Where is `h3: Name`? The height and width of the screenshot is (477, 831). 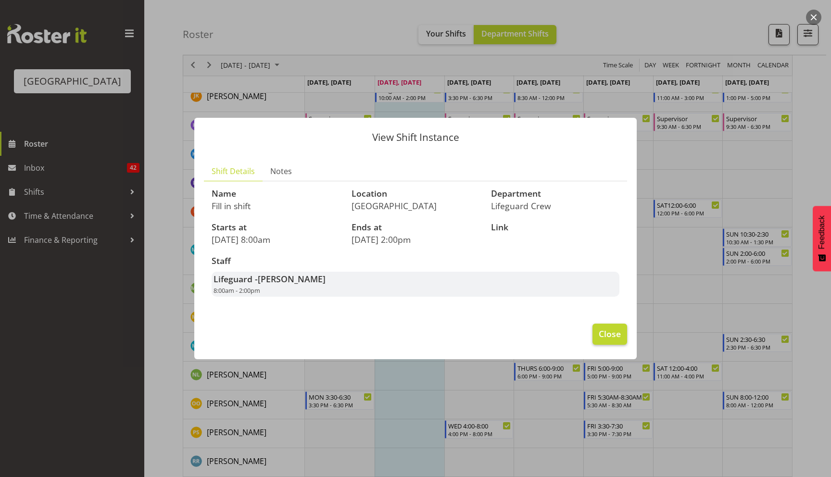 h3: Name is located at coordinates (276, 194).